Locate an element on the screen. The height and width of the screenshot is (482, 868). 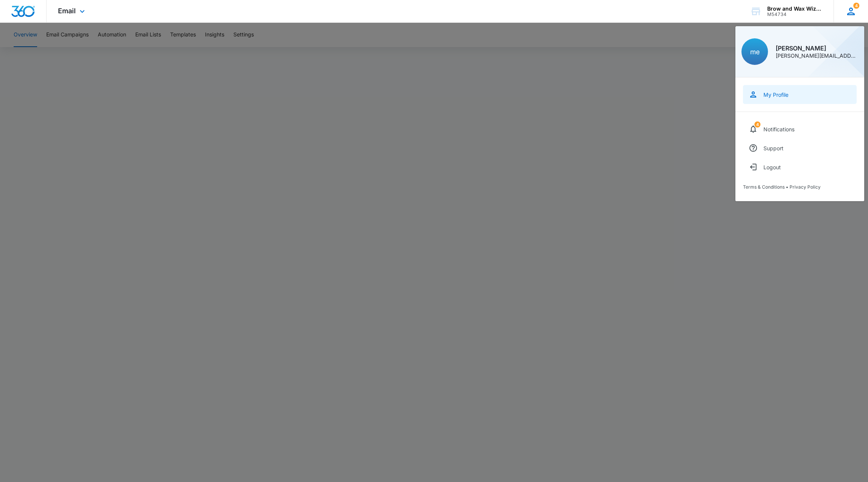
div: Support is located at coordinates (774, 148).